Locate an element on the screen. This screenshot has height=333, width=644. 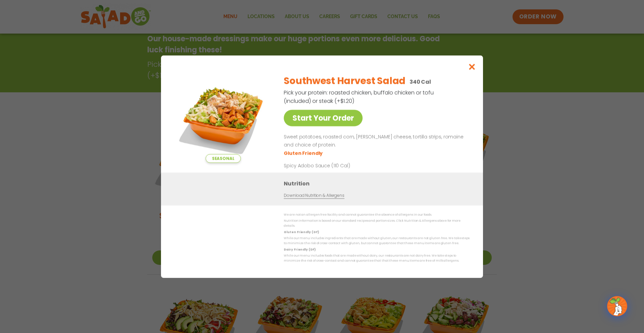
h2: Southwest Harvest Salad is located at coordinates (345, 81).